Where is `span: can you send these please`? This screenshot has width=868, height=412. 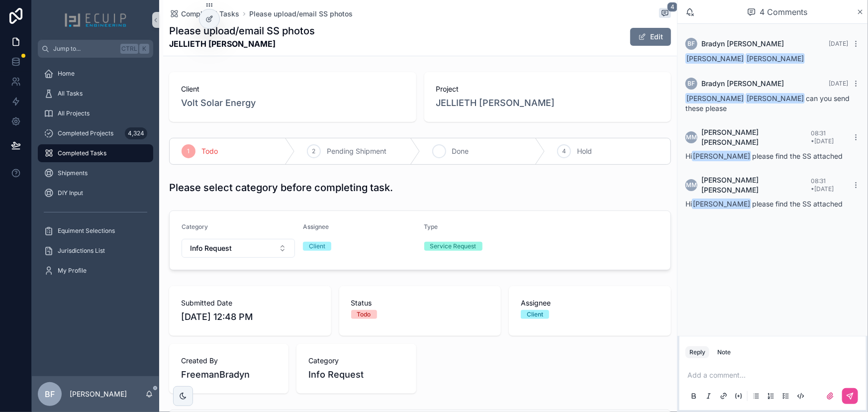
span: can you send these please is located at coordinates (767, 103).